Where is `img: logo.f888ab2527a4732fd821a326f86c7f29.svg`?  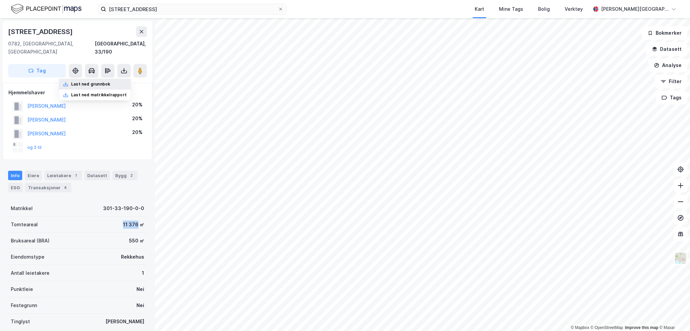 img: logo.f888ab2527a4732fd821a326f86c7f29.svg is located at coordinates (46, 9).